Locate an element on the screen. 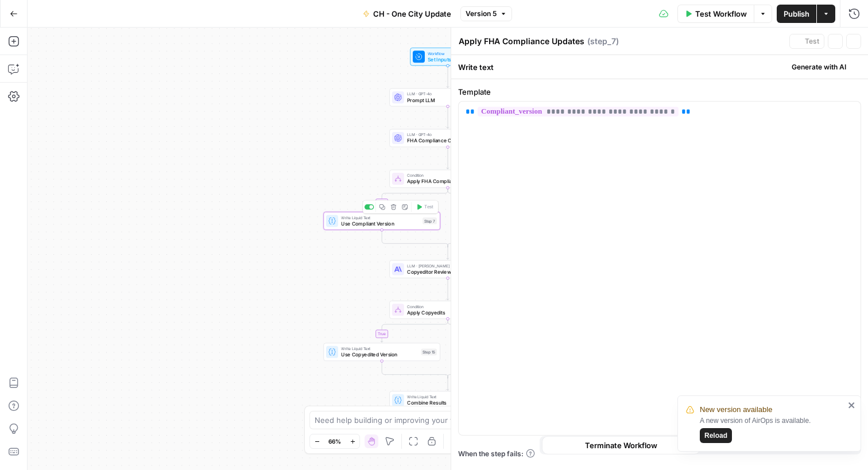 This screenshot has height=470, width=868. button: Test Workflow is located at coordinates (716, 14).